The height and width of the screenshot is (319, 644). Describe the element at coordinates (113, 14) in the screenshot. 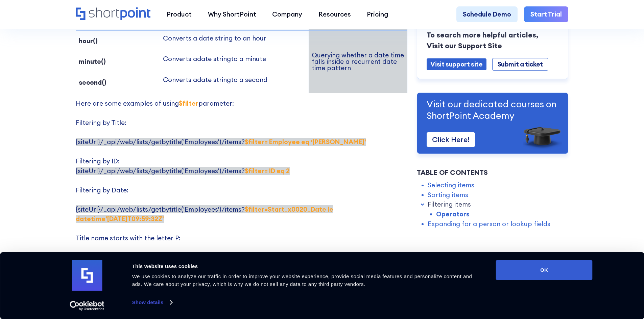

I see `a: Home` at that location.